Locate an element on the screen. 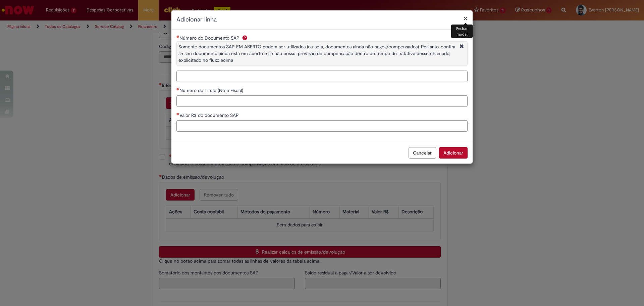 Image resolution: width=644 pixels, height=306 pixels. span: Número do Documento SAP is located at coordinates (210, 38).